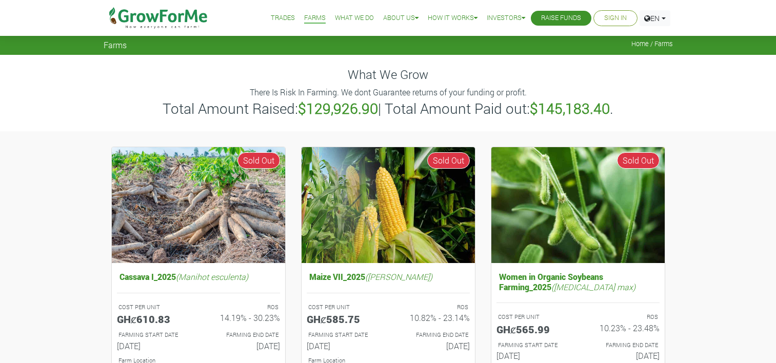 The width and height of the screenshot is (776, 363). What do you see at coordinates (243, 317) in the screenshot?
I see `h6: 14.19% - 30.23%` at bounding box center [243, 317].